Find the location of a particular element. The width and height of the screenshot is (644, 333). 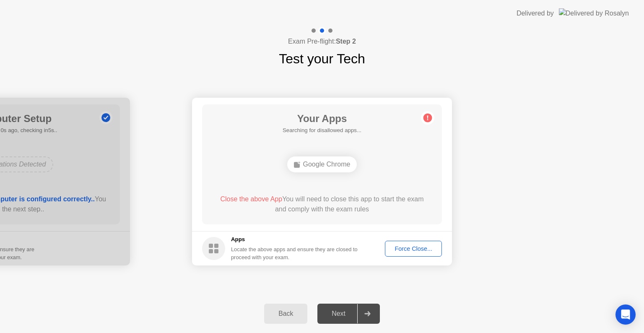

button: Back is located at coordinates (285, 314).